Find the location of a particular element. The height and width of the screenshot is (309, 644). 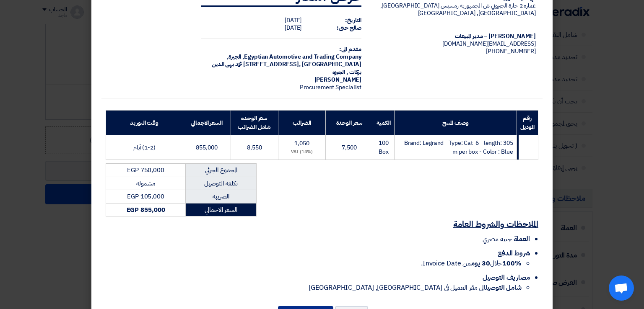

span: 8,550 is located at coordinates (255, 147).